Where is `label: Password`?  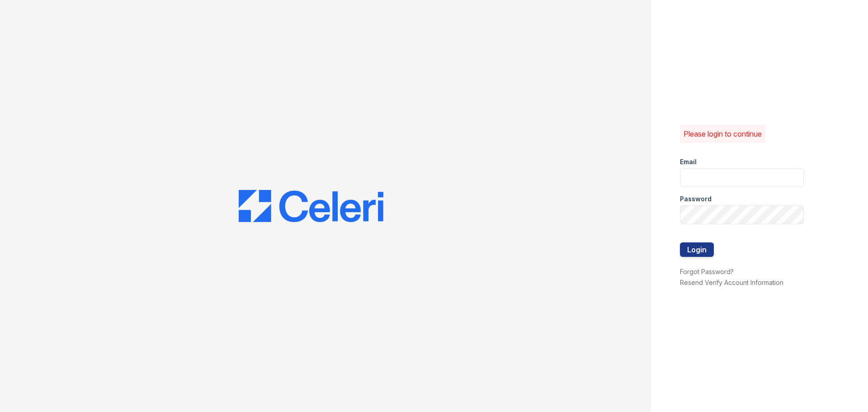
label: Password is located at coordinates (696, 199).